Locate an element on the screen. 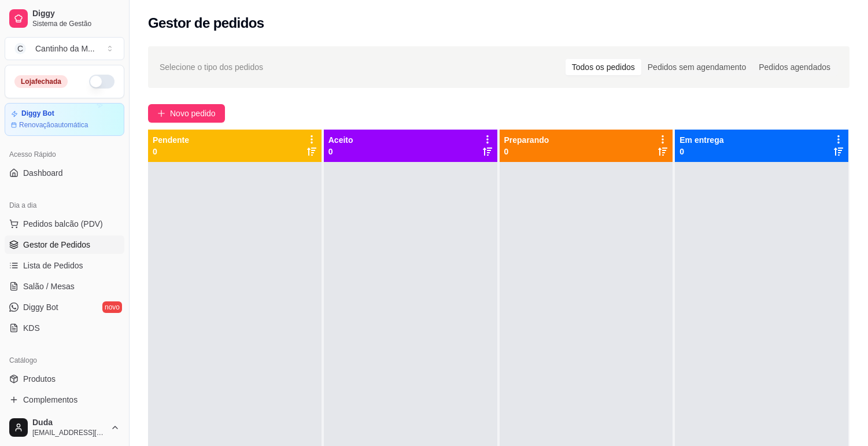 The width and height of the screenshot is (868, 446). span: Complementos is located at coordinates (51, 400).